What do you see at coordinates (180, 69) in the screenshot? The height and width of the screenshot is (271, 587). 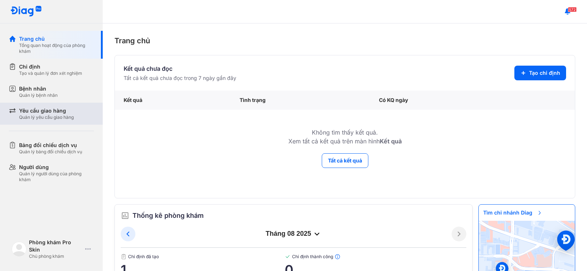 I see `div: Kết quả chưa đọc` at bounding box center [180, 69].